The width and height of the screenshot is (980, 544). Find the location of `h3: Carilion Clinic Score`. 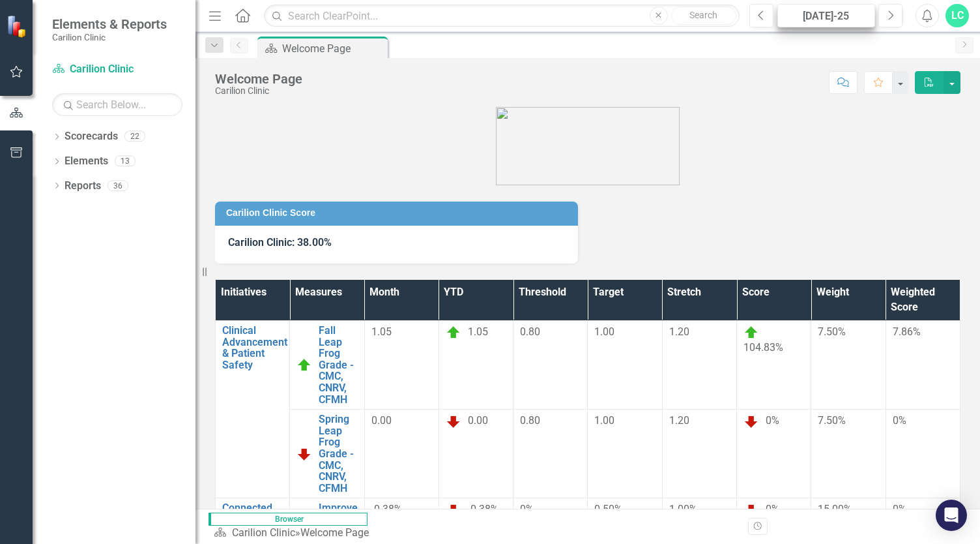

h3: Carilion Clinic Score is located at coordinates (398, 212).